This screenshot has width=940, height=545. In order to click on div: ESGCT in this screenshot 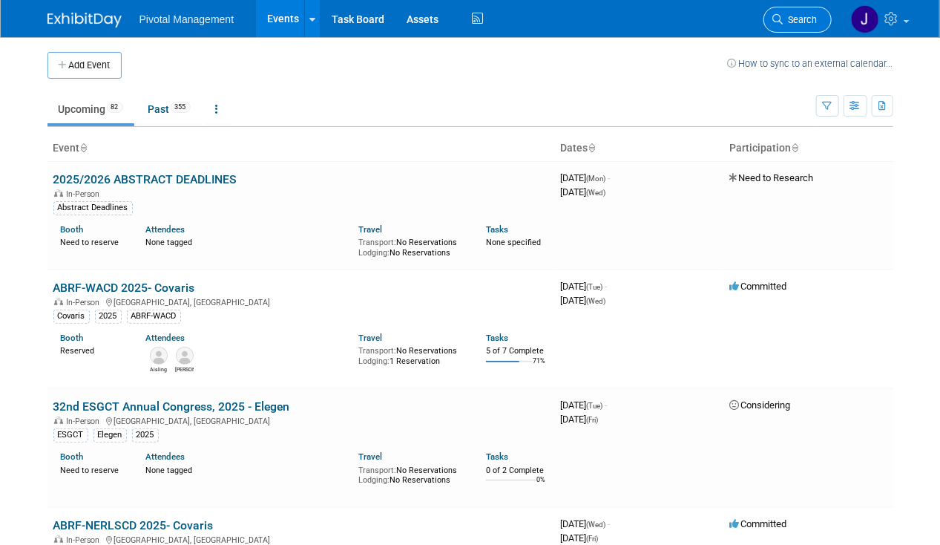, I will do `click(70, 435)`.